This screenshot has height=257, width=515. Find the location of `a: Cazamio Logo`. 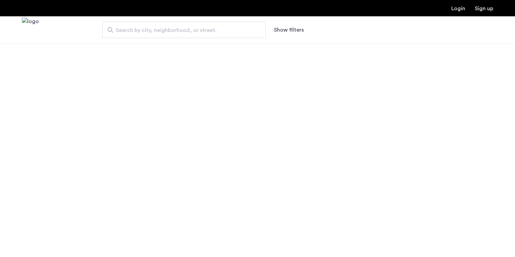

a: Cazamio Logo is located at coordinates (30, 30).